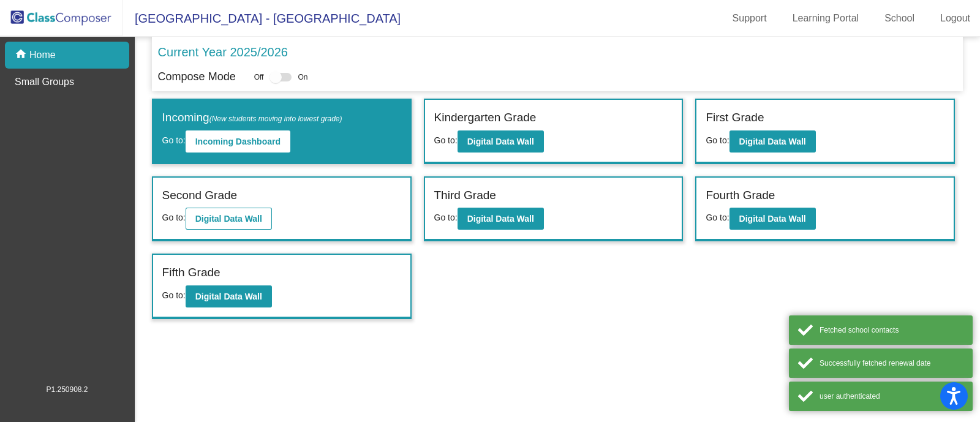  I want to click on div: Successfully fetched renewal date, so click(891, 363).